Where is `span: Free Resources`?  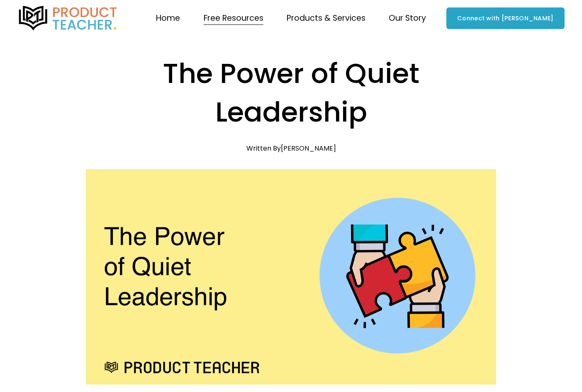 span: Free Resources is located at coordinates (233, 18).